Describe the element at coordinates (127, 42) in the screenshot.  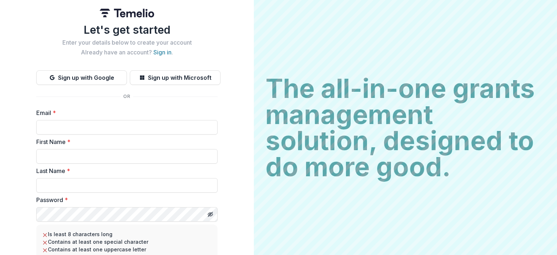
I see `h2: Enter your details below to create your account` at that location.